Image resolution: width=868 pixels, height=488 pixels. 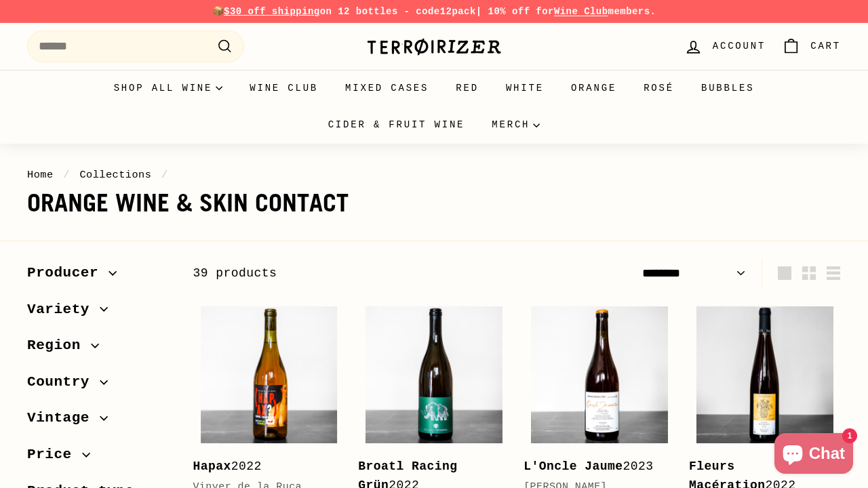 I want to click on span: Variety, so click(x=63, y=310).